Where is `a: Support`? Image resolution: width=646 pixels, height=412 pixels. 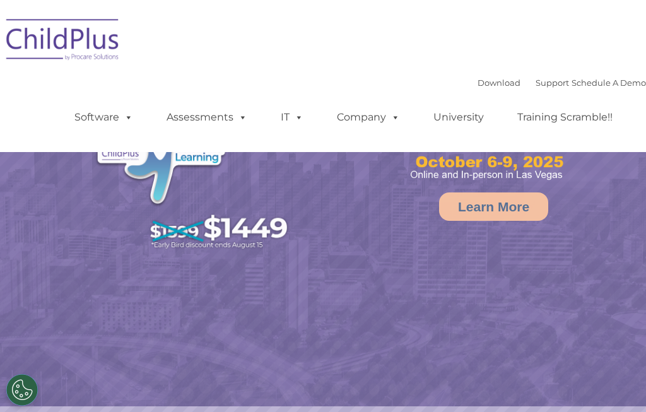 a: Support is located at coordinates (552, 83).